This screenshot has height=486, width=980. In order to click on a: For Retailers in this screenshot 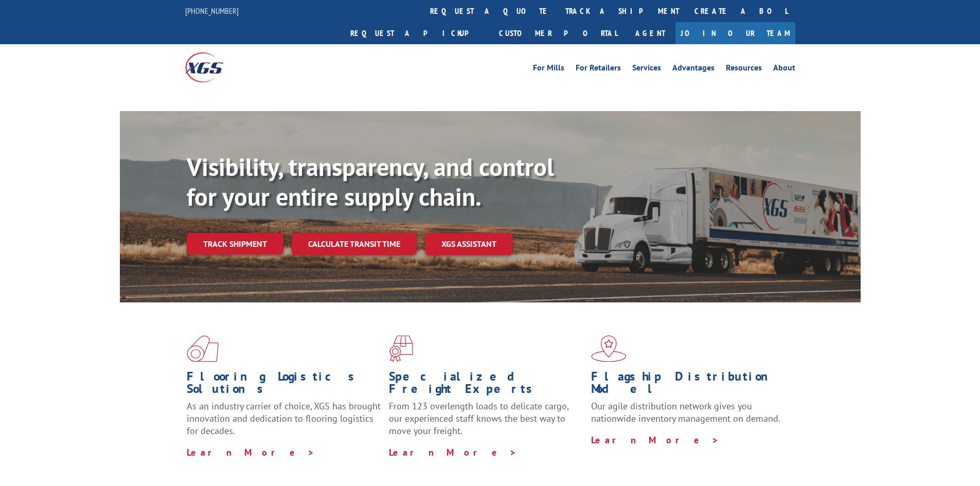, I will do `click(599, 70)`.